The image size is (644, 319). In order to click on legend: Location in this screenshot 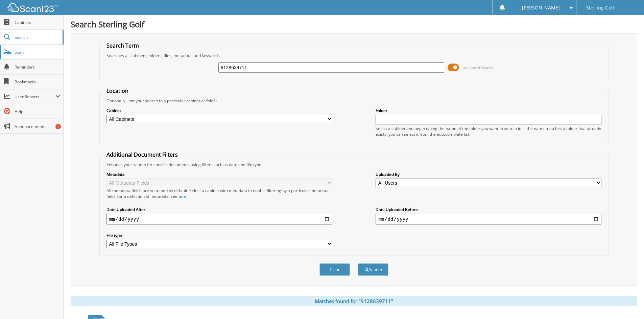, I will do `click(117, 91)`.